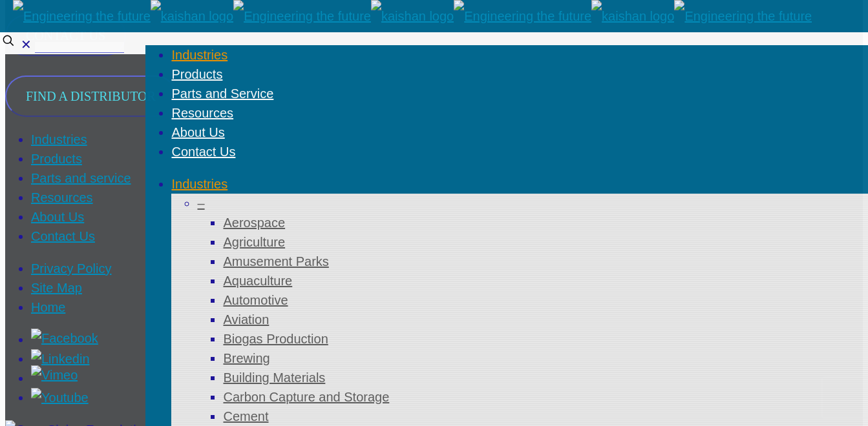  I want to click on span: Agriculture, so click(254, 242).